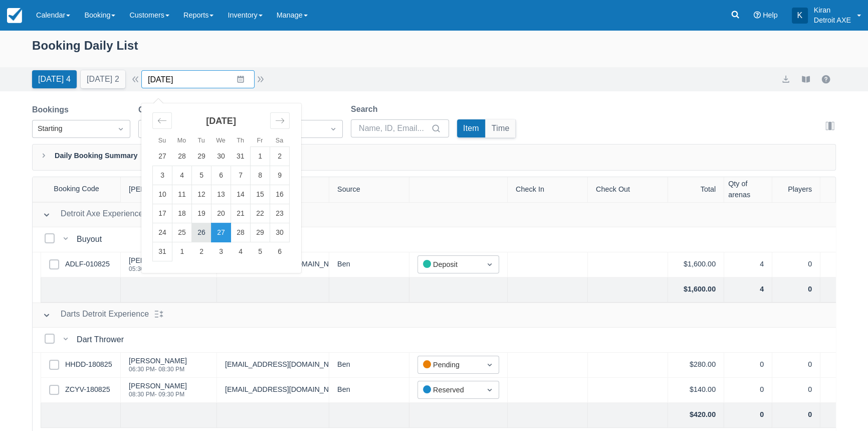 This screenshot has height=431, width=868. I want to click on td: Selected. Wednesday, August 27, 2025, so click(221, 233).